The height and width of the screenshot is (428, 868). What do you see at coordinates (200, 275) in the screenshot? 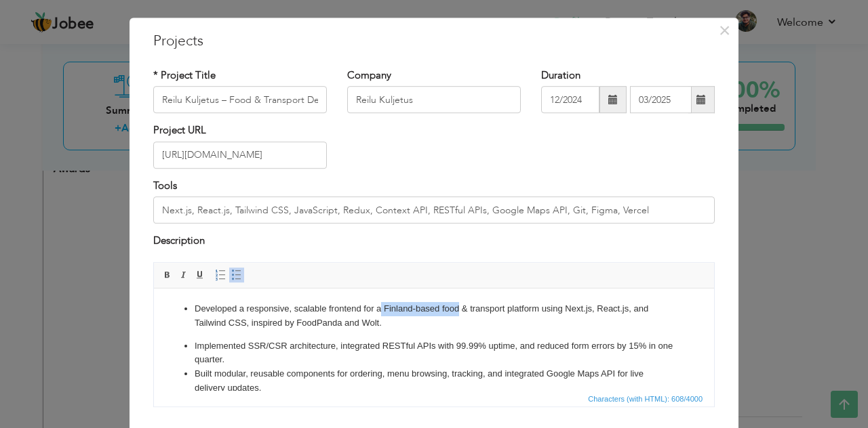
I see `a: Underline` at bounding box center [200, 275].